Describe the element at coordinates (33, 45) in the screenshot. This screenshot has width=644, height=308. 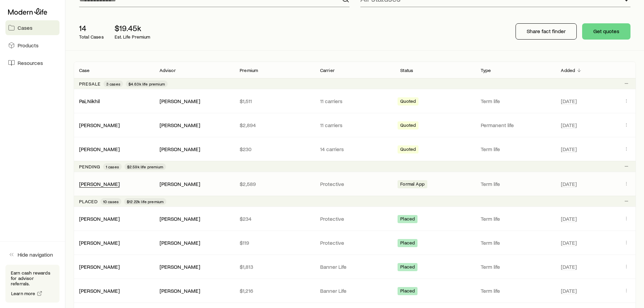
I see `a: Products` at that location.